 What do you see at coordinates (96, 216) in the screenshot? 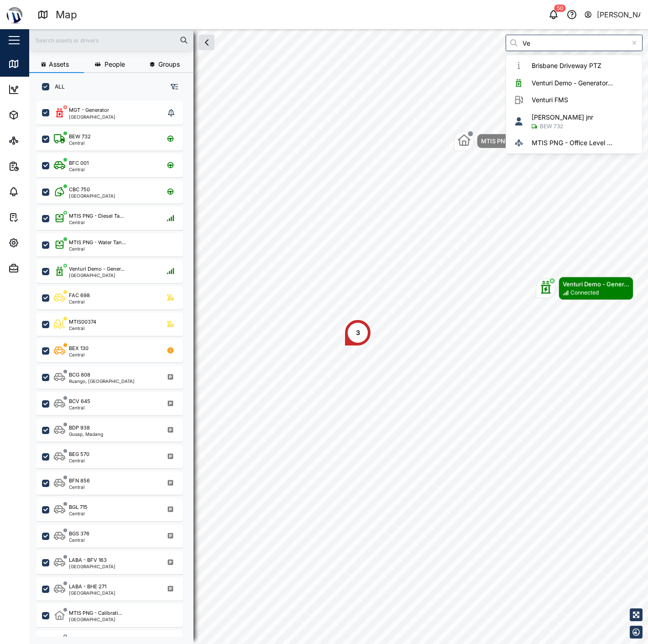
I see `div: MTIS PNG - Diesel Ta...` at bounding box center [96, 216].